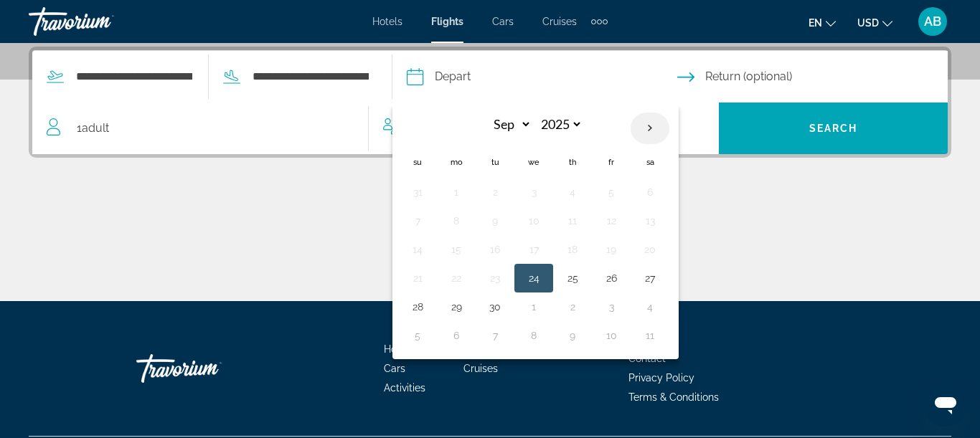  I want to click on button: Day 20, so click(650, 249).